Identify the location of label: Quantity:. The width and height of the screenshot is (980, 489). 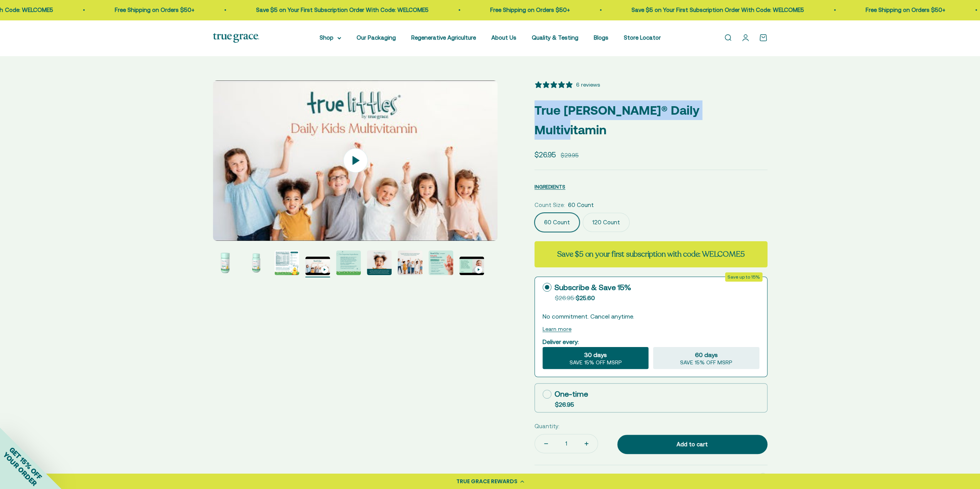
(547, 426).